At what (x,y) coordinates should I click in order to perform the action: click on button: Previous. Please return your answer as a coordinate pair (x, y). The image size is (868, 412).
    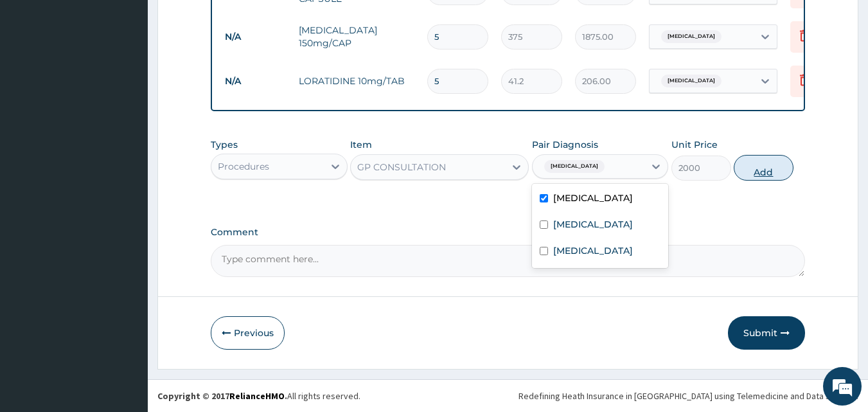
    Looking at the image, I should click on (247, 332).